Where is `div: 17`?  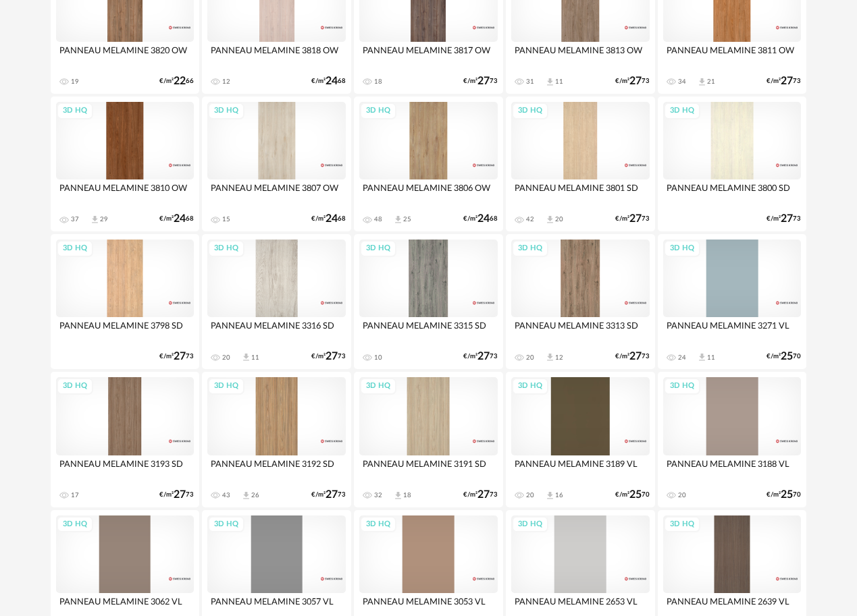
div: 17 is located at coordinates (75, 495).